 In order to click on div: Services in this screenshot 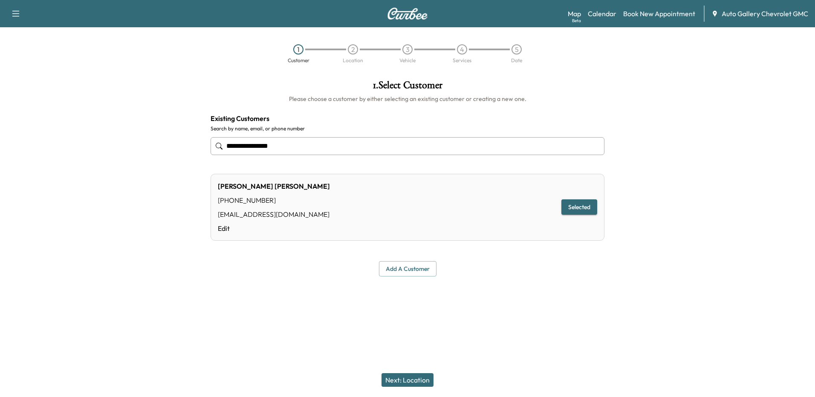, I will do `click(462, 61)`.